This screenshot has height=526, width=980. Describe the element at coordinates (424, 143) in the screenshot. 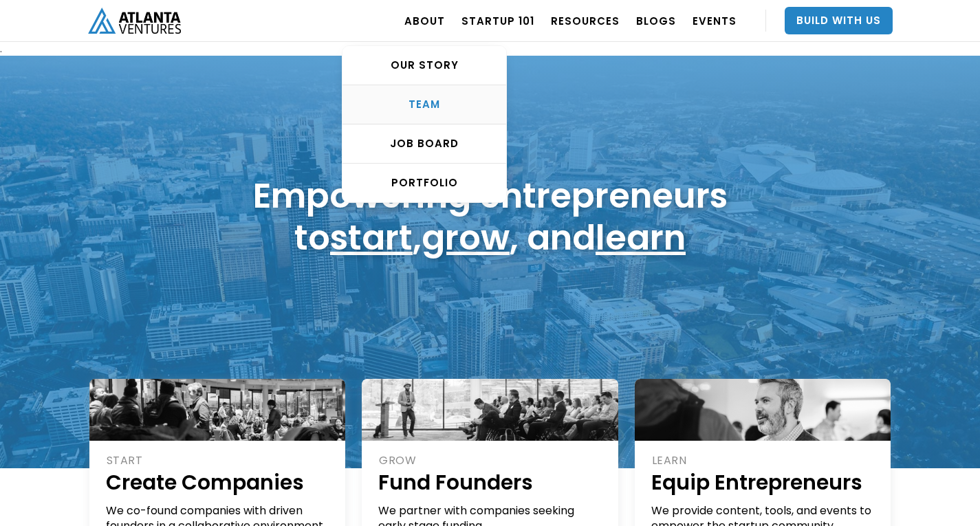

I see `div: Job Board` at that location.